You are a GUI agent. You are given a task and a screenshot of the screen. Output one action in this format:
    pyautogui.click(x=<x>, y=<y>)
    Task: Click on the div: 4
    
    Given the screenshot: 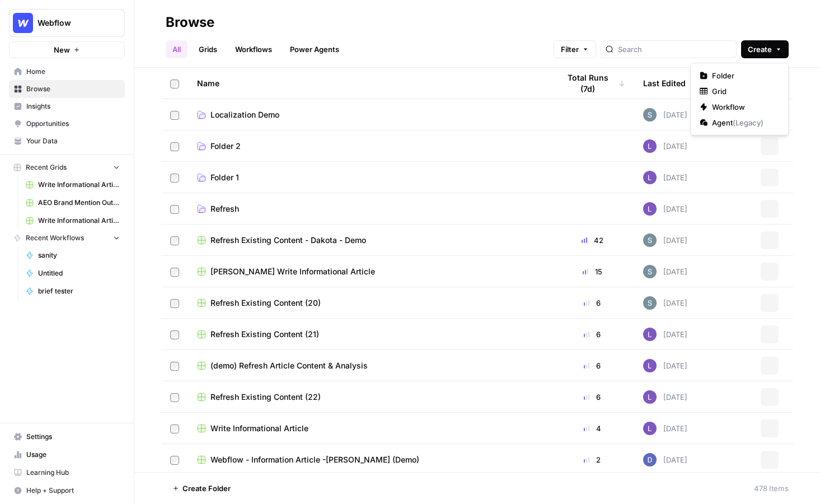 What is the action you would take?
    pyautogui.click(x=592, y=429)
    